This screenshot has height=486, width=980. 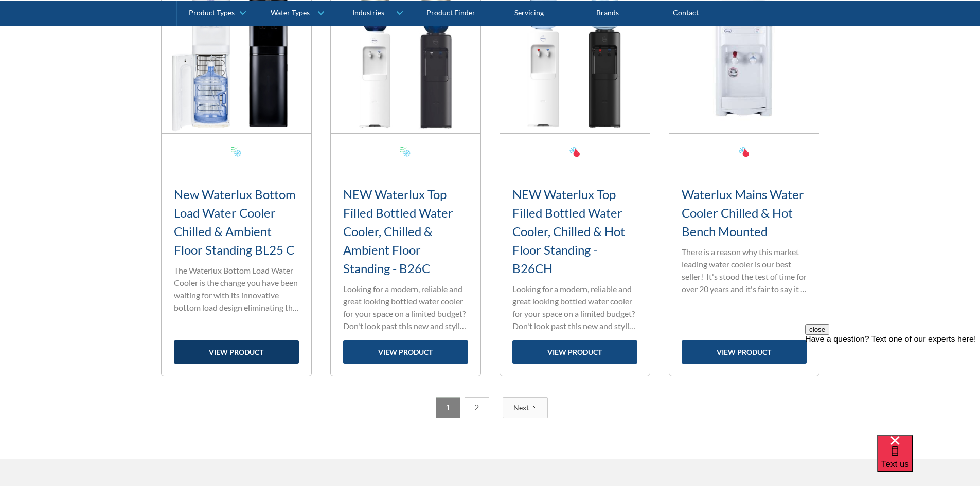 What do you see at coordinates (448, 408) in the screenshot?
I see `a: 1` at bounding box center [448, 408].